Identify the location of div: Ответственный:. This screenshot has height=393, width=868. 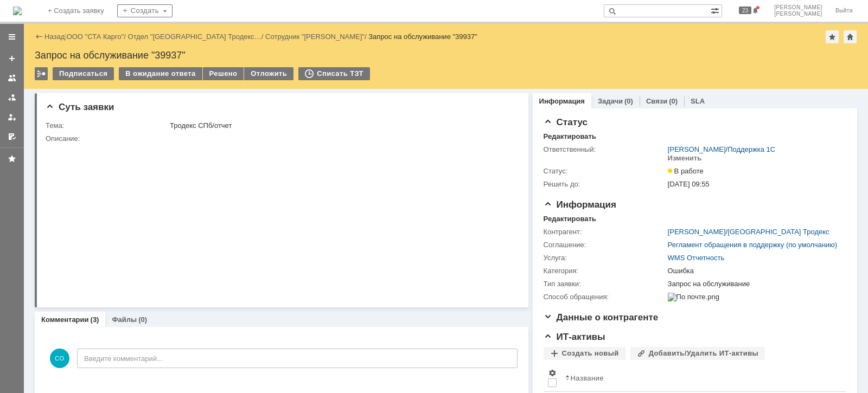
(604, 150).